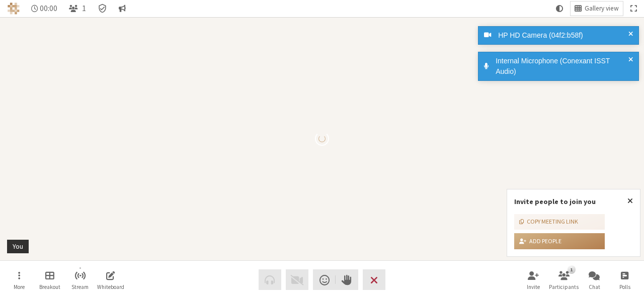  I want to click on span: Stream, so click(80, 287).